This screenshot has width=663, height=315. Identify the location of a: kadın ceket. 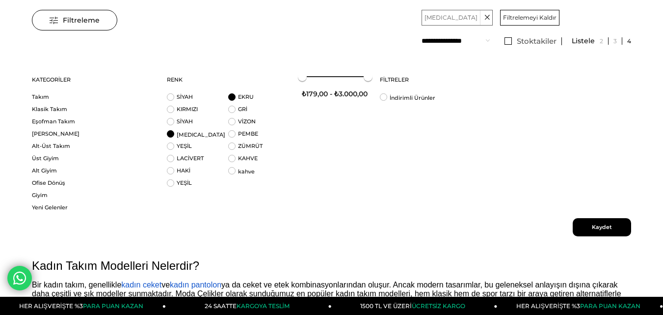
(141, 285).